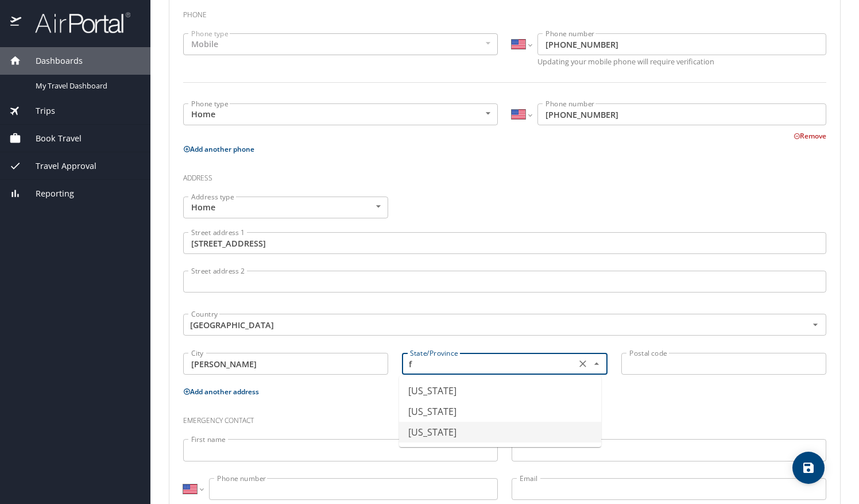  What do you see at coordinates (505, 175) in the screenshot?
I see `h3: Address` at bounding box center [505, 175].